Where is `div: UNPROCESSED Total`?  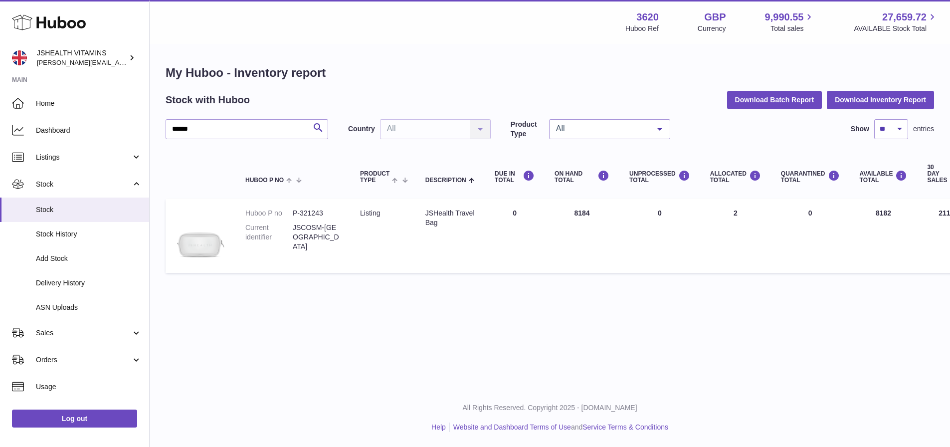
div: UNPROCESSED Total is located at coordinates (660, 176).